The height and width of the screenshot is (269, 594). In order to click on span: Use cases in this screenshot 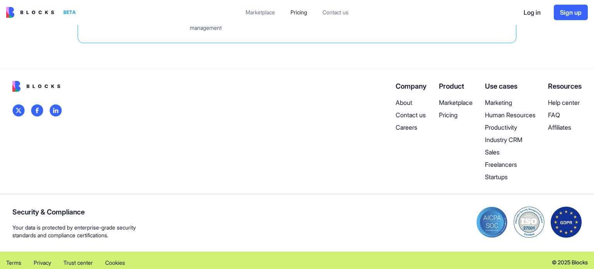, I will do `click(501, 86)`.